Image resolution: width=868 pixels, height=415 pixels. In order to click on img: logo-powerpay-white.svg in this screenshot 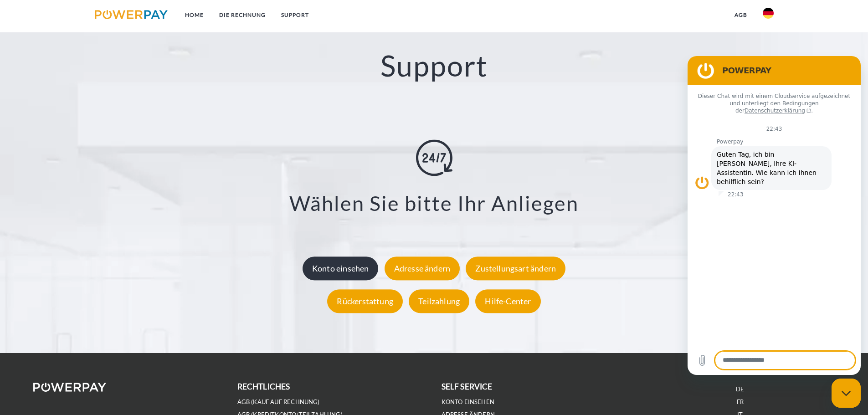, I will do `click(69, 387)`.